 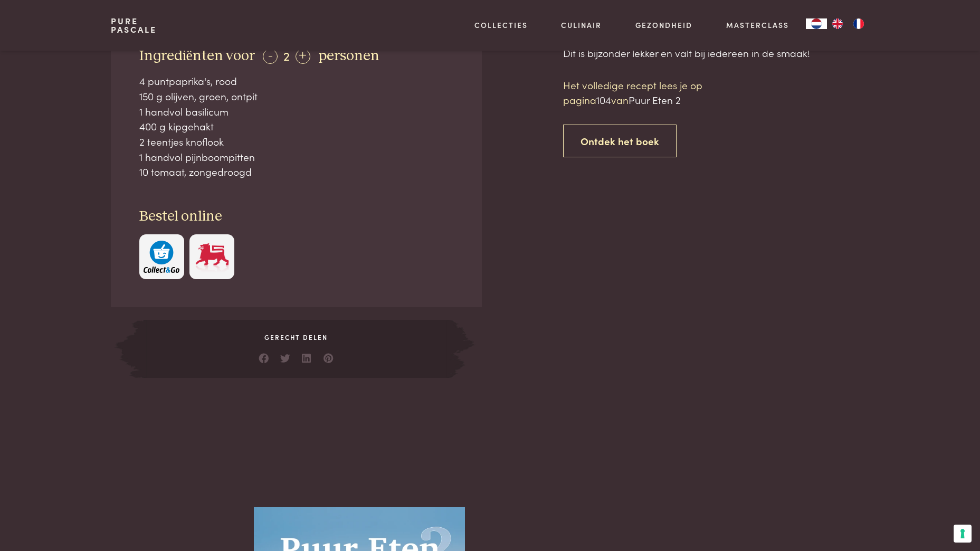 I want to click on a: FR, so click(x=858, y=24).